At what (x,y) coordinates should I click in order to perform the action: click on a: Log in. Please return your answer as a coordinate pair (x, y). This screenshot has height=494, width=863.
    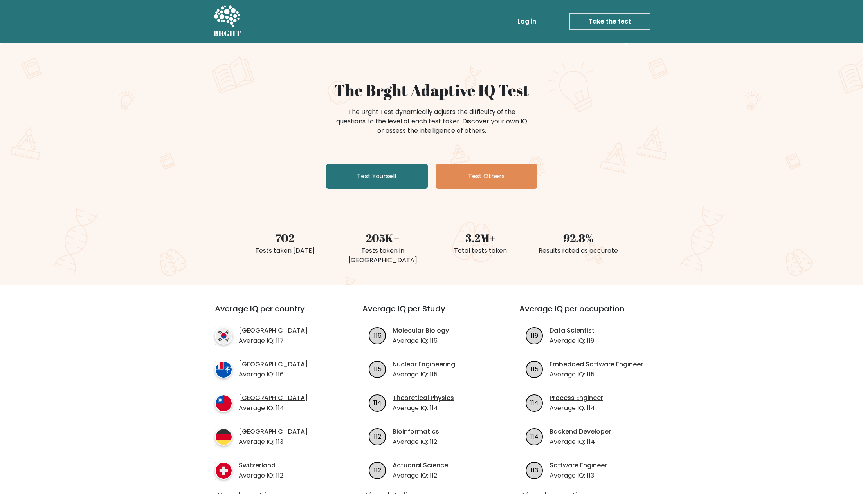
    Looking at the image, I should click on (527, 22).